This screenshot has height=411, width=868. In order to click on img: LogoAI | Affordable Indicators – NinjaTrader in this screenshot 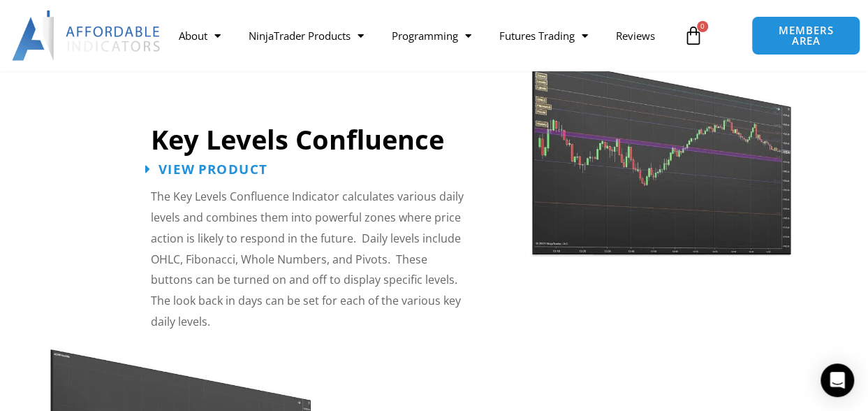, I will do `click(87, 36)`.